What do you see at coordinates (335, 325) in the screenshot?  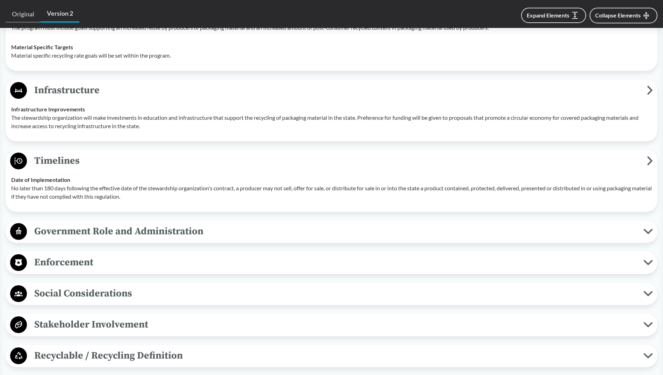 I see `span: Stakeholder Involvement` at bounding box center [335, 325].